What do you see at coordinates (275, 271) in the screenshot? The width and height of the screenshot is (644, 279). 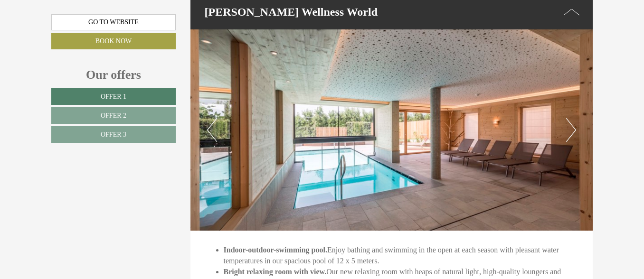 I see `strong: Bright relaxing room with view.` at bounding box center [275, 271].